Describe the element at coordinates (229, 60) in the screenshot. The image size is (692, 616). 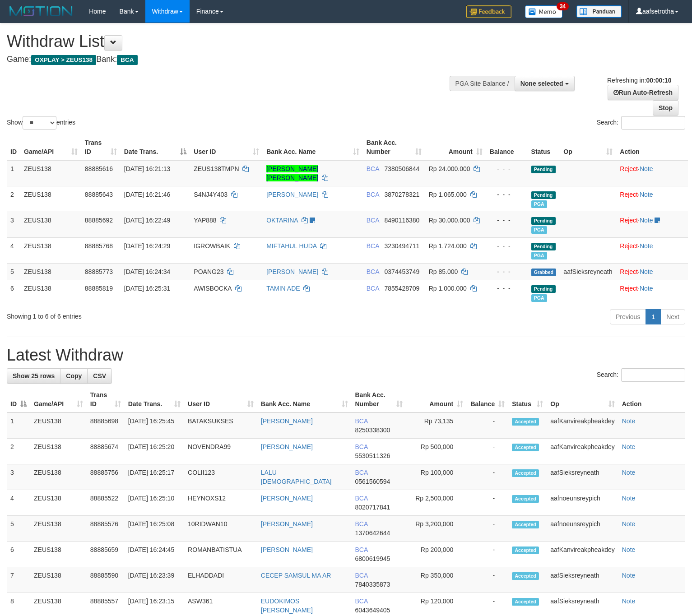
I see `h4: Game: Bank:` at that location.